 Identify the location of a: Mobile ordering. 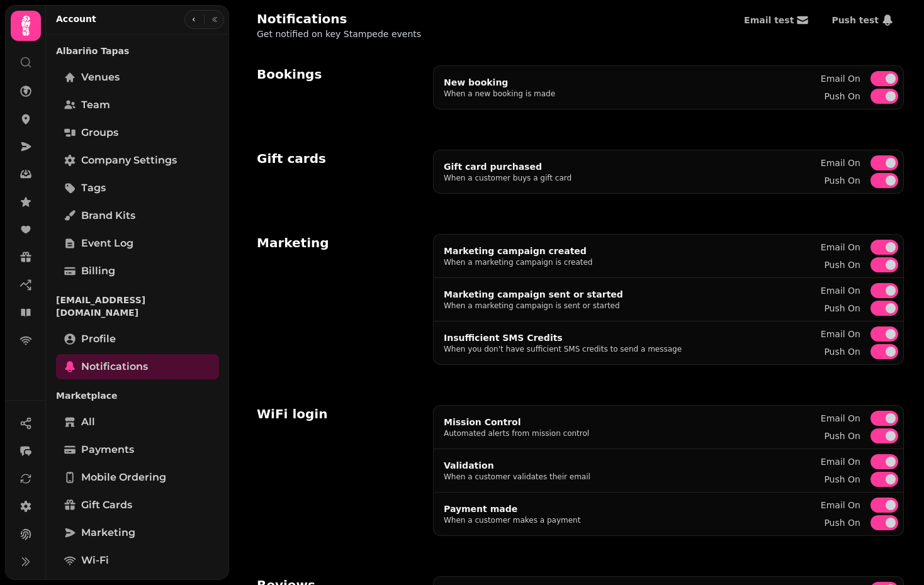
(137, 477).